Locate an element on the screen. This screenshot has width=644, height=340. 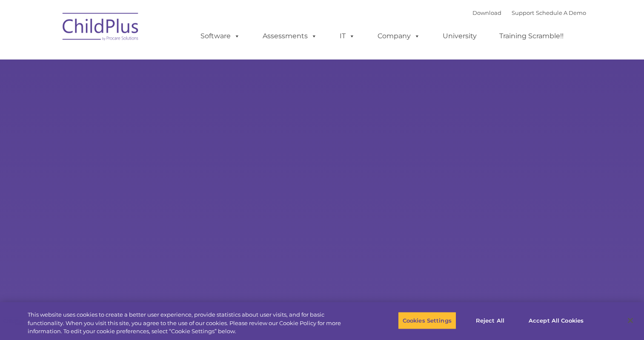
button: Reject All is located at coordinates (490, 320).